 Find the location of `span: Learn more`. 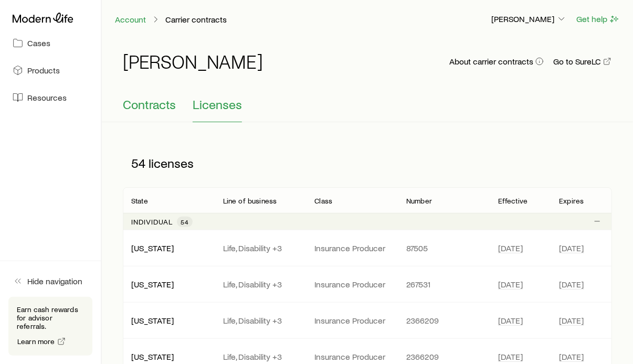

span: Learn more is located at coordinates (36, 342).